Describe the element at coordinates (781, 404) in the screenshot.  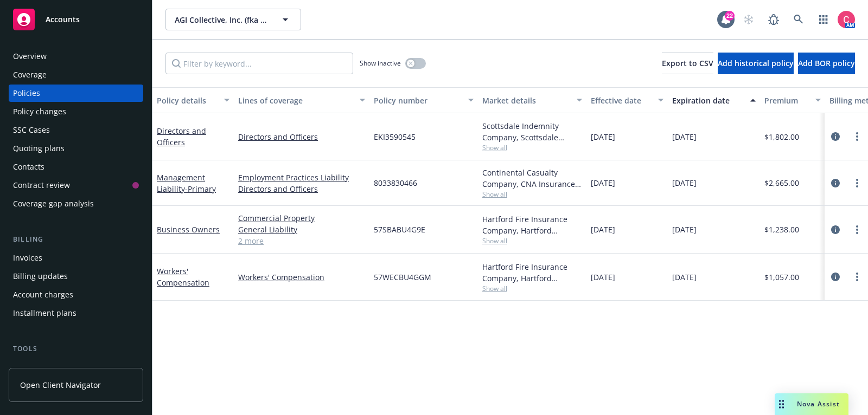
I see `div: Drag to move` at that location.